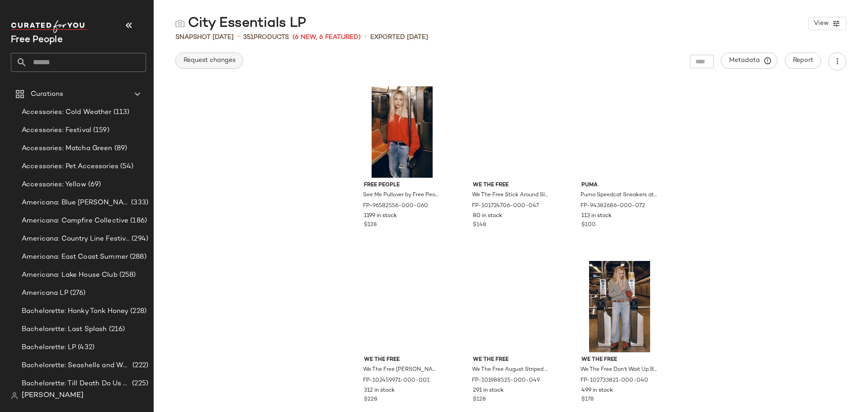 This screenshot has width=868, height=412. Describe the element at coordinates (588, 225) in the screenshot. I see `span: $100` at that location.